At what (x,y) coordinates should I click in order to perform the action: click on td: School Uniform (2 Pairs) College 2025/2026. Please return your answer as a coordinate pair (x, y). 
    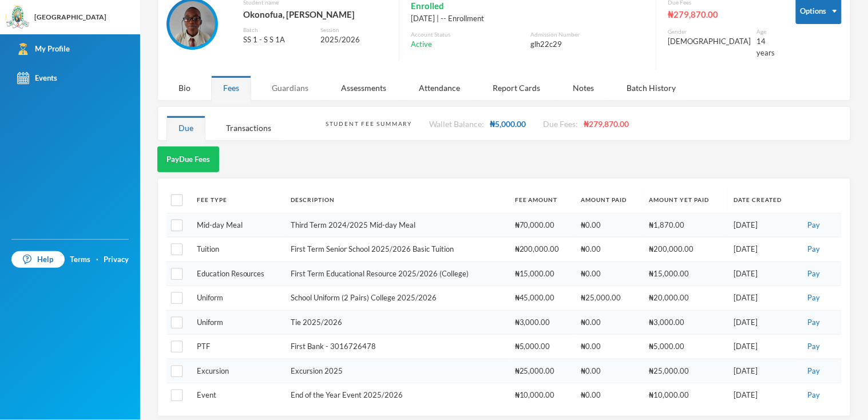
    Looking at the image, I should click on (397, 298).